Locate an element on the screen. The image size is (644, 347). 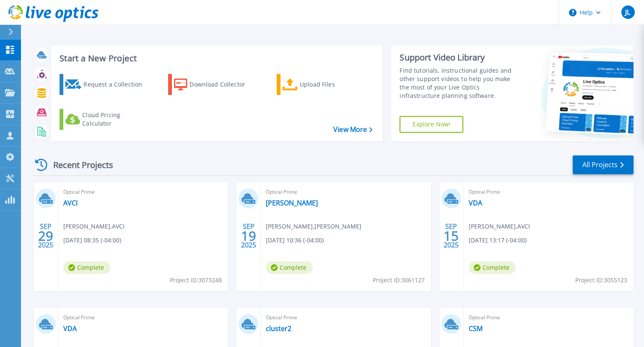
div: Cloud Pricing Calculator is located at coordinates (116, 120).